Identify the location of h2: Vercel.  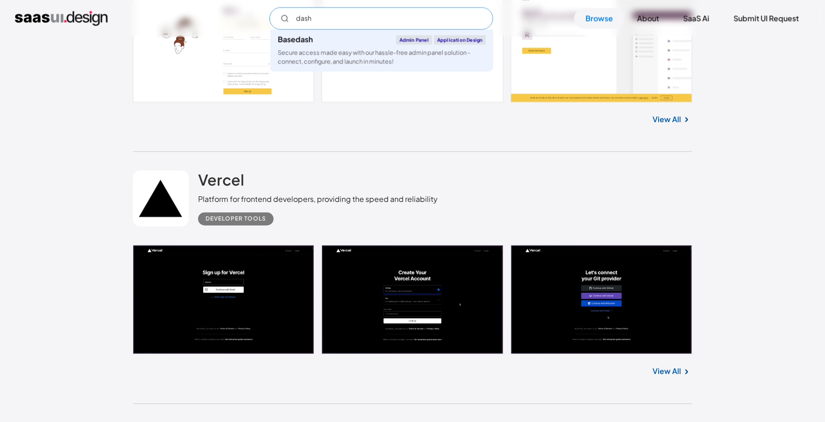
(221, 180).